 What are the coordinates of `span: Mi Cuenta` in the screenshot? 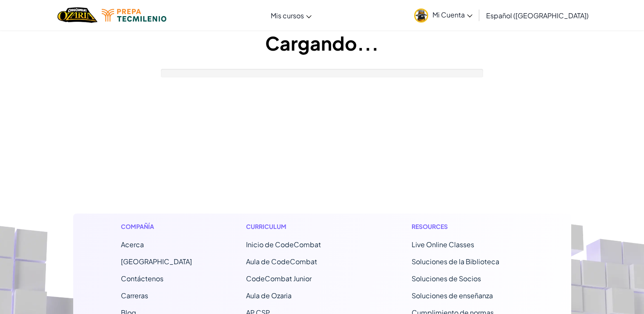 It's located at (452, 15).